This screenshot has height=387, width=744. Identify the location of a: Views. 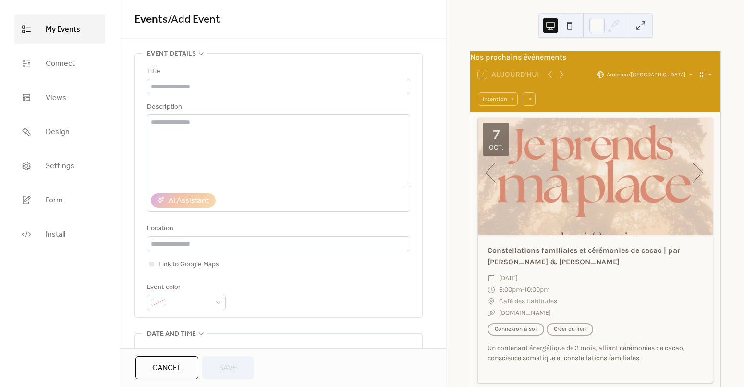
(60, 97).